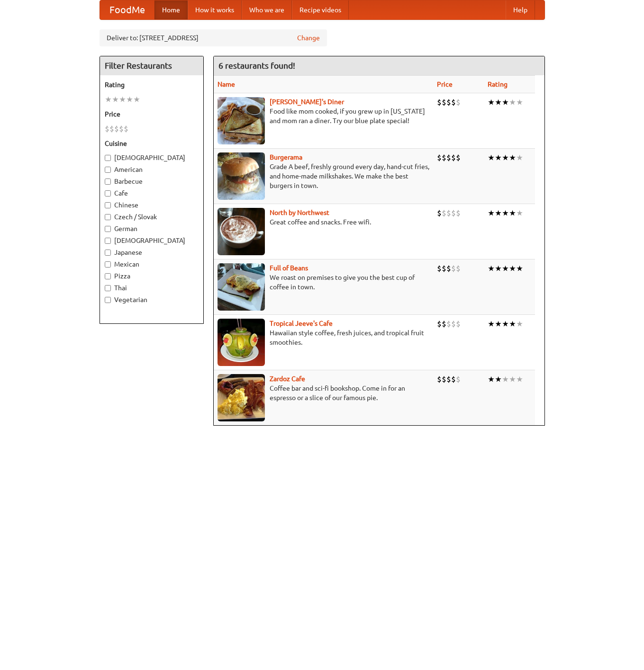 Image resolution: width=644 pixels, height=670 pixels. What do you see at coordinates (323, 222) in the screenshot?
I see `p: Great coffee and snacks. Free wifi.` at bounding box center [323, 222].